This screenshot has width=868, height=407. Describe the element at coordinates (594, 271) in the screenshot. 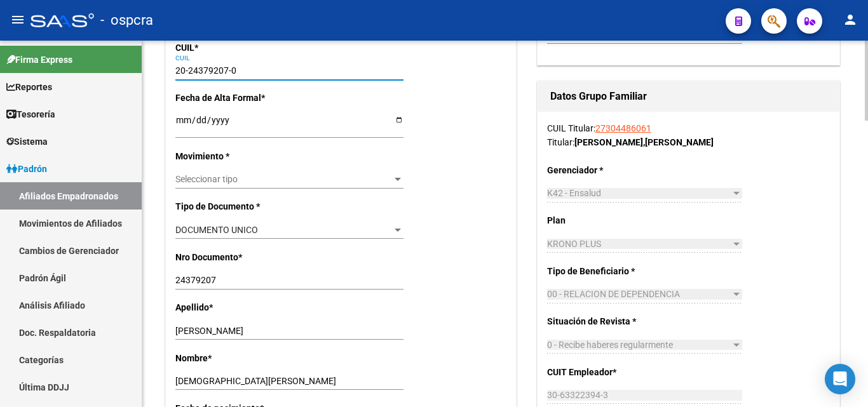

I see `p: Tipo de Beneficiario *` at that location.